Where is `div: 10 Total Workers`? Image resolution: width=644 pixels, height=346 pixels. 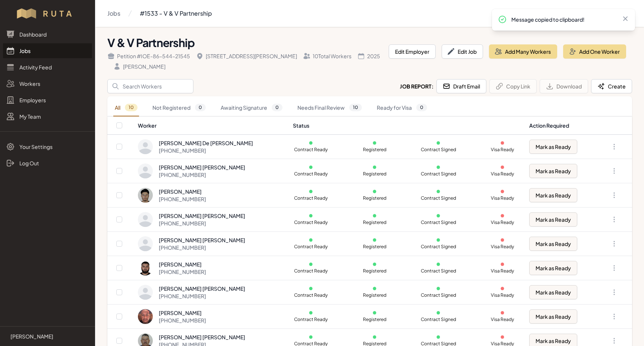 div: 10 Total Workers is located at coordinates (327, 56).